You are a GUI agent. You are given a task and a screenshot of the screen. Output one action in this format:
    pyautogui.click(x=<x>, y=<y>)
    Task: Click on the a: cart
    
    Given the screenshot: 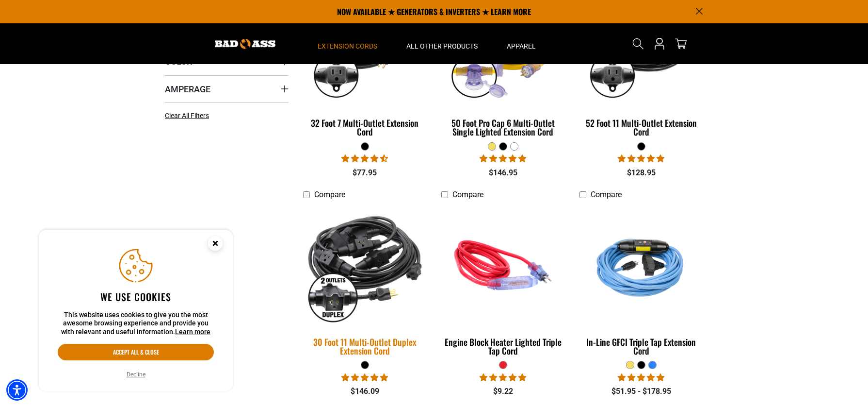 What is the action you would take?
    pyautogui.click(x=681, y=44)
    